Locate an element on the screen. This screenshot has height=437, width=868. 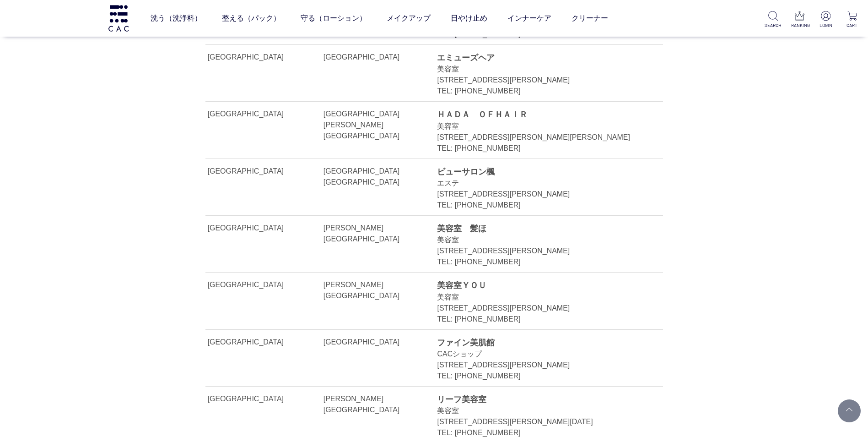
a: RANKING is located at coordinates (799, 20).